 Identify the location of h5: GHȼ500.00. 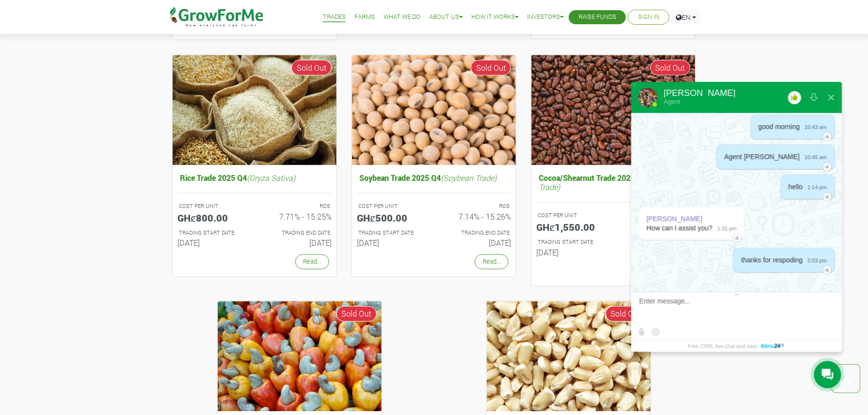
(392, 218).